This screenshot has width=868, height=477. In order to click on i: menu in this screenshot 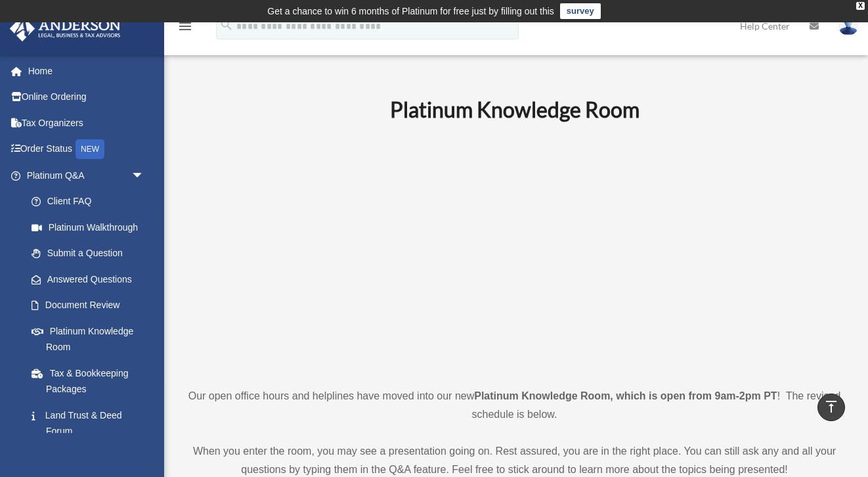, I will do `click(185, 26)`.